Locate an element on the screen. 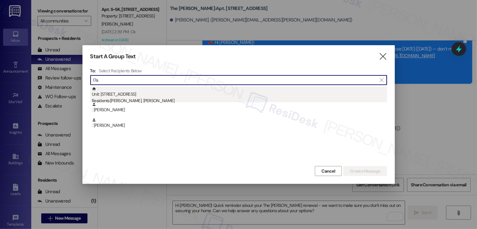 This screenshot has height=229, width=477. button: Create Message is located at coordinates (365, 171).